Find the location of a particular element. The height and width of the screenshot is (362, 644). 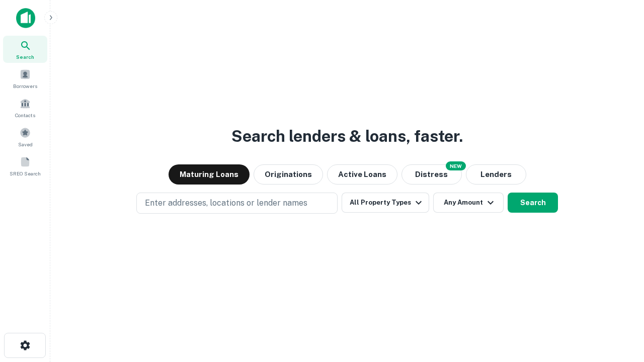

a: SREO Search is located at coordinates (25, 166).